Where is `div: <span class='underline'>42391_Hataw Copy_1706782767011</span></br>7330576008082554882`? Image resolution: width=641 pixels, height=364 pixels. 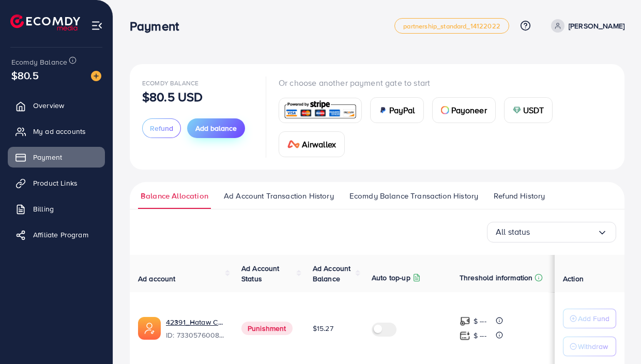 div: <span class='underline'>42391_Hataw Copy_1706782767011</span></br>7330576008082554882 is located at coordinates (196, 329).